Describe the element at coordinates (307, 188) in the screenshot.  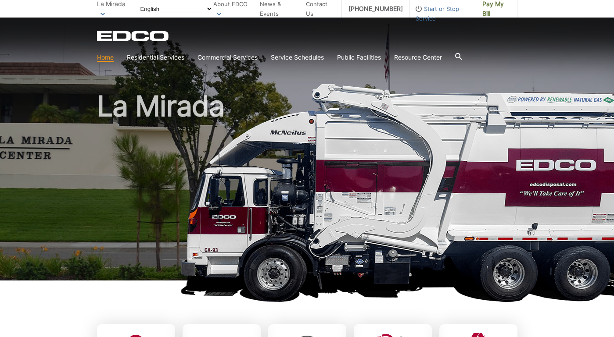
I see `h1: La Mirada` at that location.